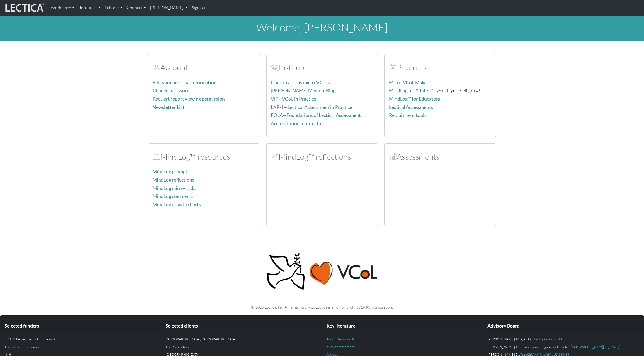 The image size is (644, 356). Describe the element at coordinates (242, 326) in the screenshot. I see `div: Selected clients` at that location.